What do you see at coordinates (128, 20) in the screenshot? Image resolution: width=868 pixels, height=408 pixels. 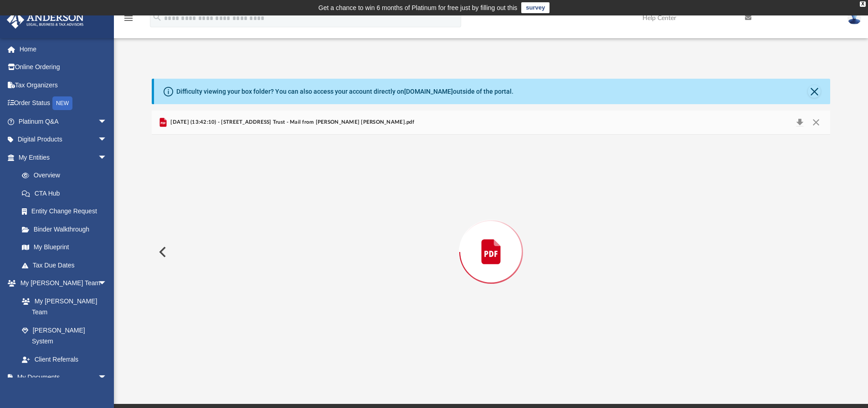 I see `a: menu` at bounding box center [128, 20].